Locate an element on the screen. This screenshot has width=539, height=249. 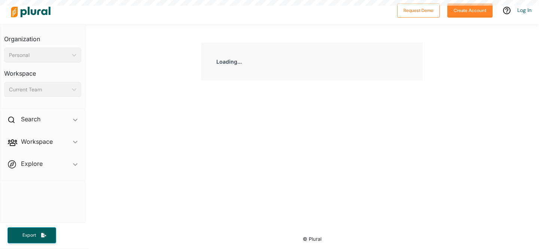
a: Create Account is located at coordinates (470, 10).